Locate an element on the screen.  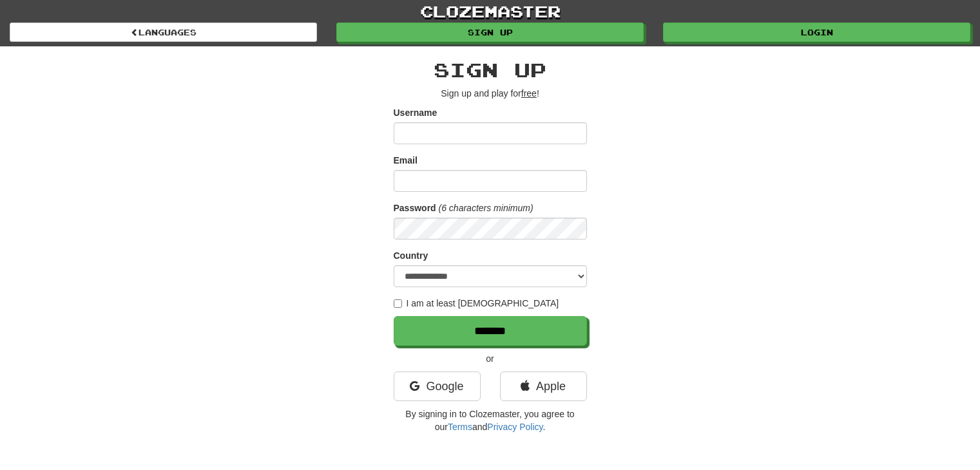
h2: Sign up is located at coordinates (490, 70).